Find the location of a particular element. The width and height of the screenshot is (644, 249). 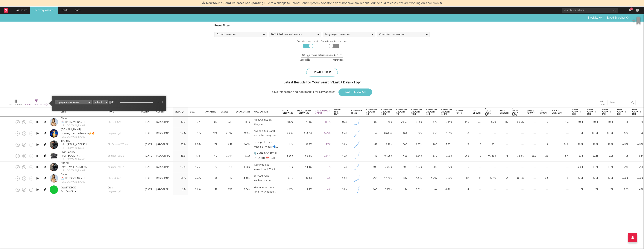

div: 500 is located at coordinates (402, 144).